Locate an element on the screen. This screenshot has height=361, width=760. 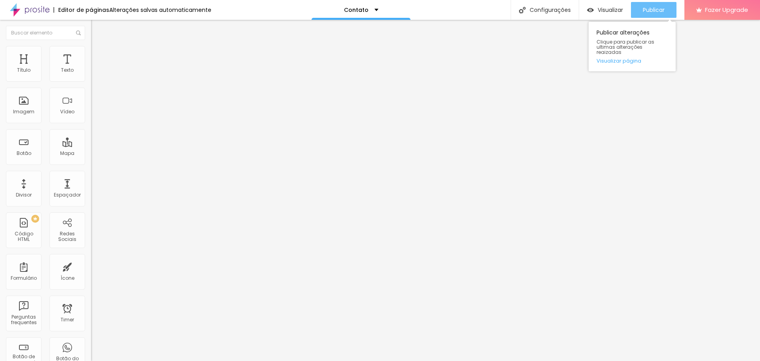
img: view-1.svg is located at coordinates (590, 10).